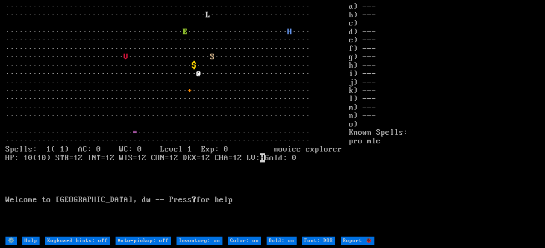 Image resolution: width=545 pixels, height=248 pixels. I want to click on font: E, so click(185, 32).